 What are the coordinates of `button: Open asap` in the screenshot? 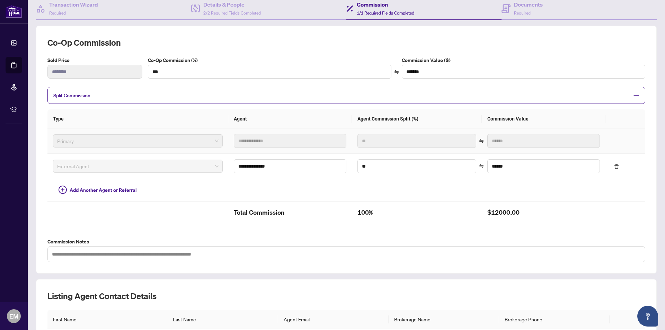 It's located at (647, 316).